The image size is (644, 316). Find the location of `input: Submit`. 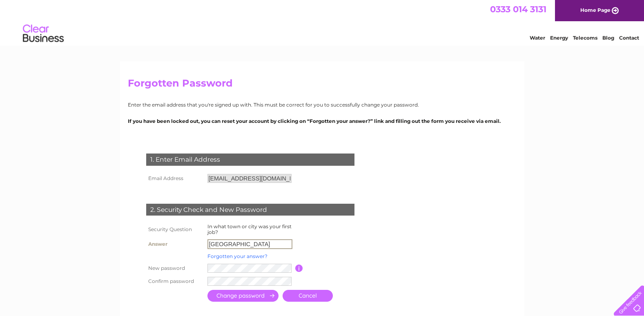

input: Submit is located at coordinates (243, 296).